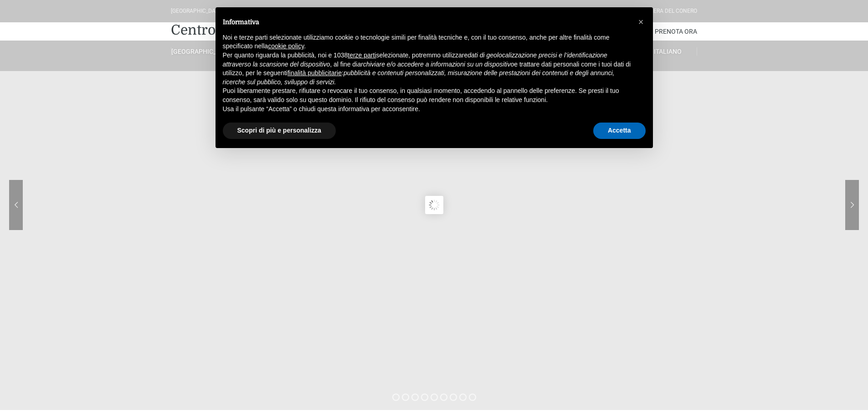  I want to click on em: archiviare e/o accedere a informazioni su un dispositivo, so click(435, 64).